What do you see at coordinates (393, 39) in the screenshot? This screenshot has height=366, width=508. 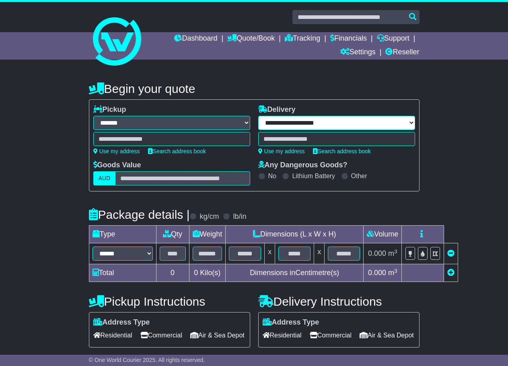 I see `a: Support` at bounding box center [393, 39].